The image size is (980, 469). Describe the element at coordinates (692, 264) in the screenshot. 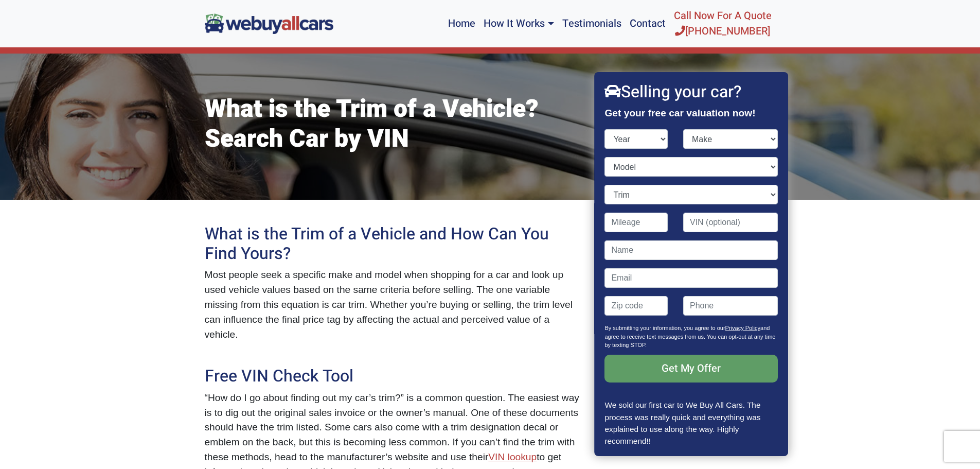

I see `form: Contact form` at that location.